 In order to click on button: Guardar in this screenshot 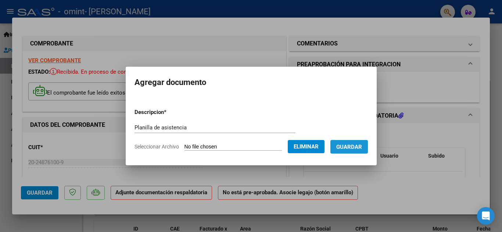, I will do `click(349, 147)`.